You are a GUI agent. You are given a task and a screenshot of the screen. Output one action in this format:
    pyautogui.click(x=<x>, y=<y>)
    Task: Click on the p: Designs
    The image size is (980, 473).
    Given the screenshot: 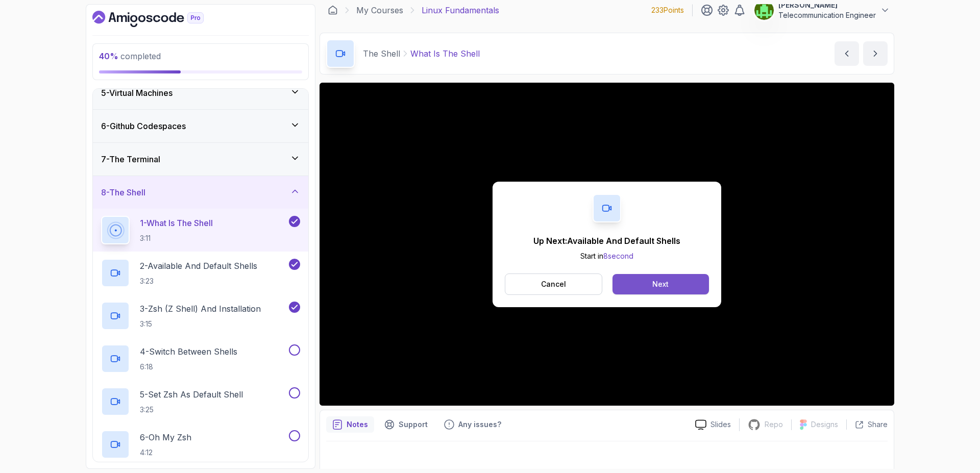 What is the action you would take?
    pyautogui.click(x=825, y=425)
    